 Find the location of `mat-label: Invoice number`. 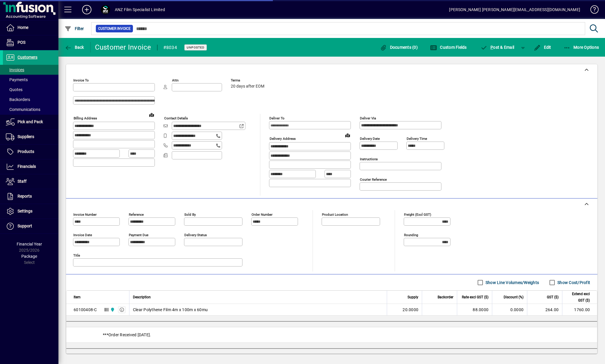

mat-label: Invoice number is located at coordinates (85, 215).